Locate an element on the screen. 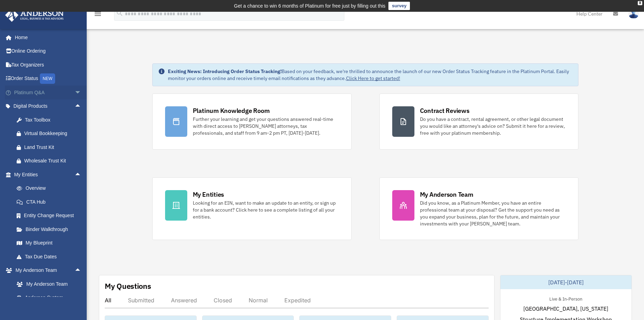 The image size is (644, 320). a: My Anderson Teamarrow_drop_up is located at coordinates (48, 271).